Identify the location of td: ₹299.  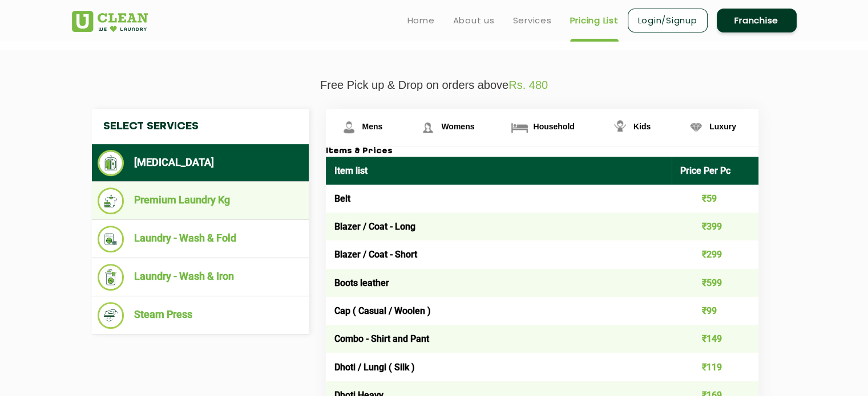
(715, 254).